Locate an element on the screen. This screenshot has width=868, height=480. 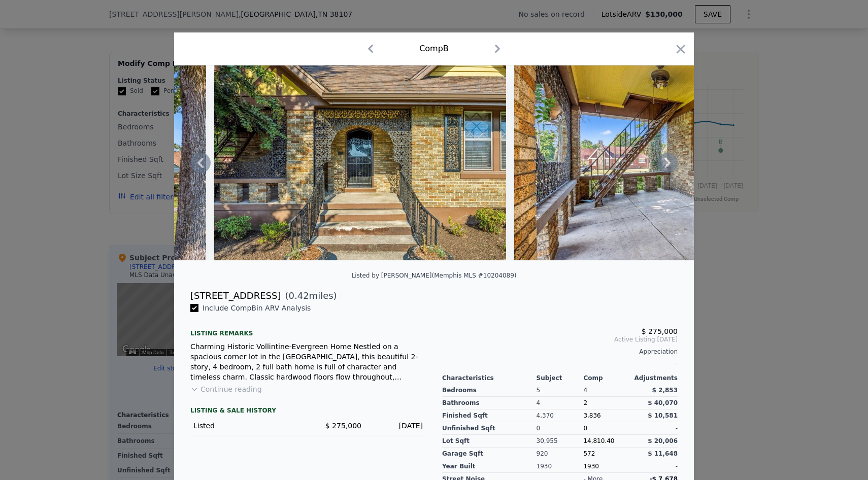
div: 5 is located at coordinates (560, 390).